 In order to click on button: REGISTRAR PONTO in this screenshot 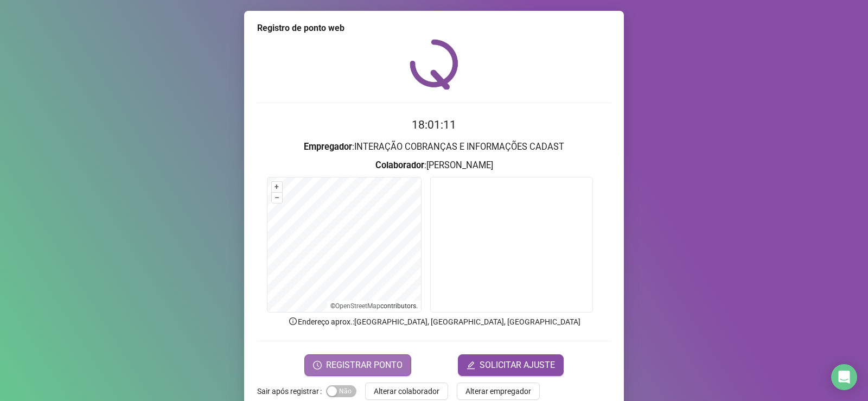, I will do `click(357, 365)`.